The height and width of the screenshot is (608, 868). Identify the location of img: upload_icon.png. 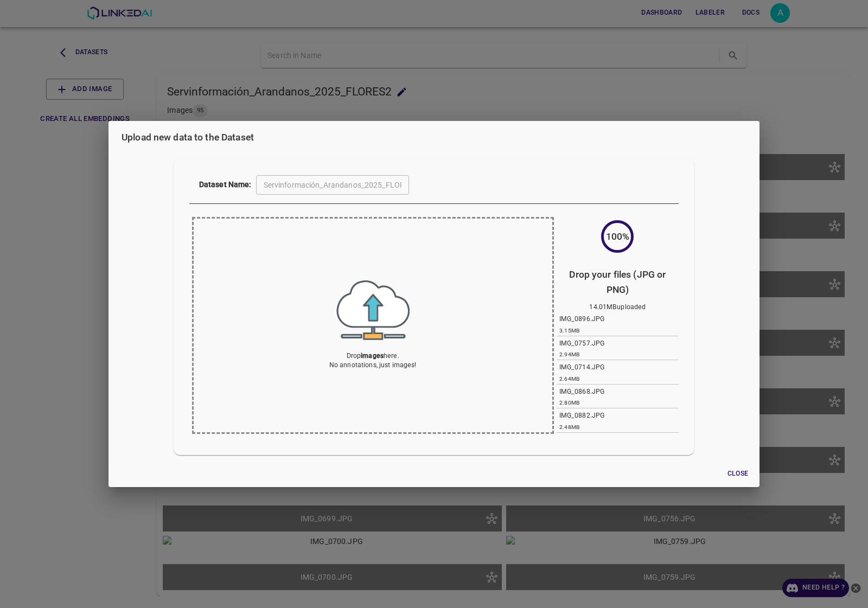
(372, 310).